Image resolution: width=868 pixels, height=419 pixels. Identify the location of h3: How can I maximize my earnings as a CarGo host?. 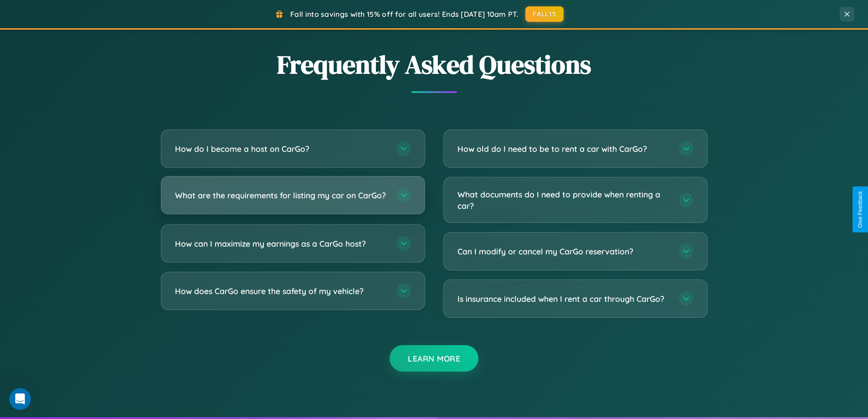
(281, 243).